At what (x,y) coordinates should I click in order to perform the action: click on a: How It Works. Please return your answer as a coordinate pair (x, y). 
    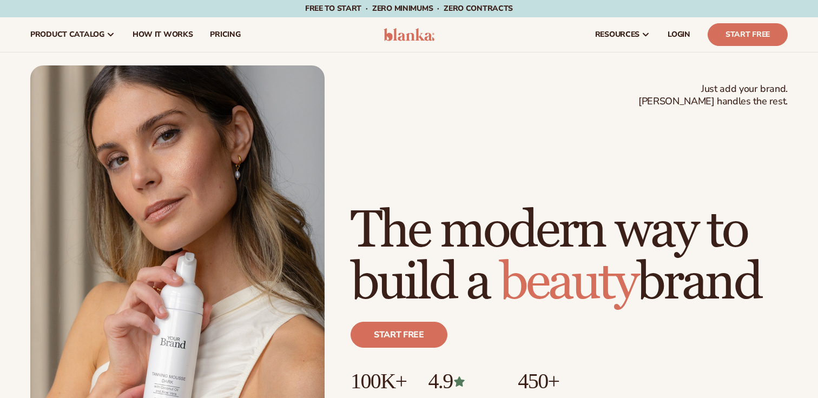
    Looking at the image, I should click on (163, 35).